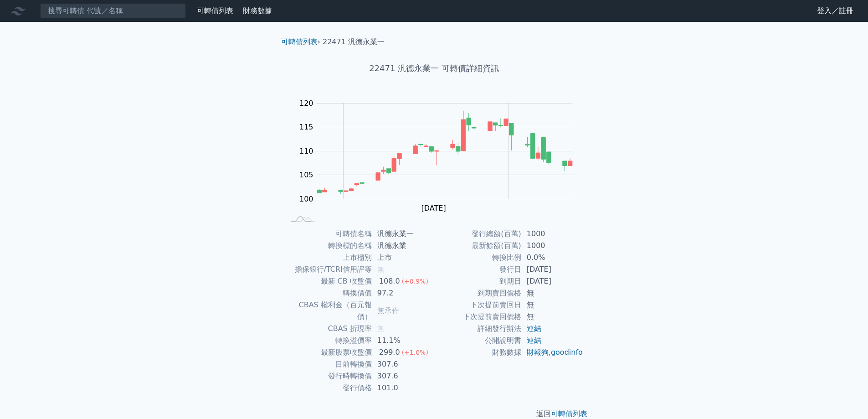 The image size is (868, 419). I want to click on td: 目前轉換價, so click(328, 364).